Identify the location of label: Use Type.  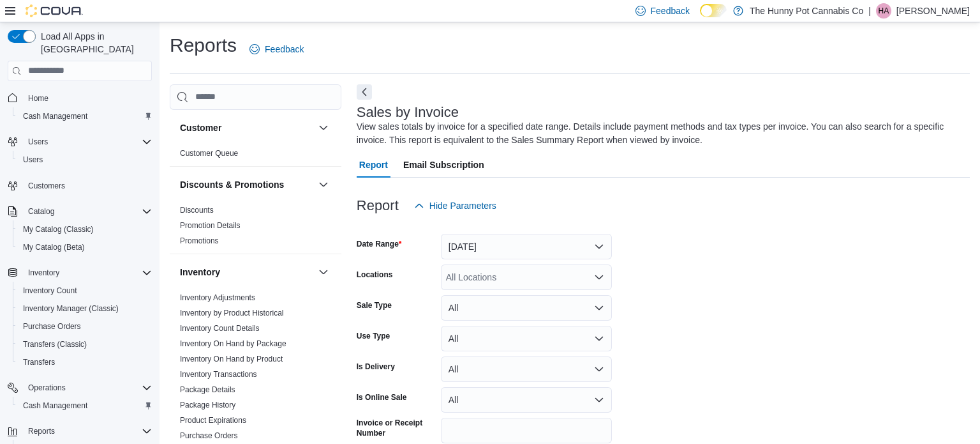
(374, 336).